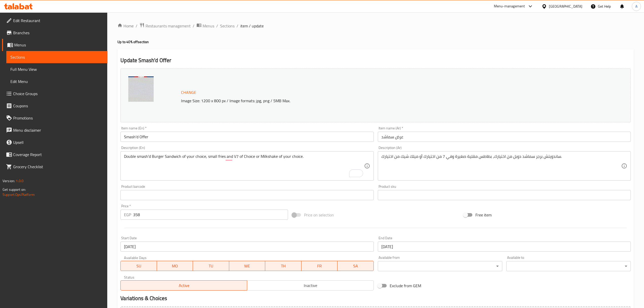 This screenshot has width=644, height=308. What do you see at coordinates (55, 118) in the screenshot?
I see `a: Promotions` at bounding box center [55, 118].